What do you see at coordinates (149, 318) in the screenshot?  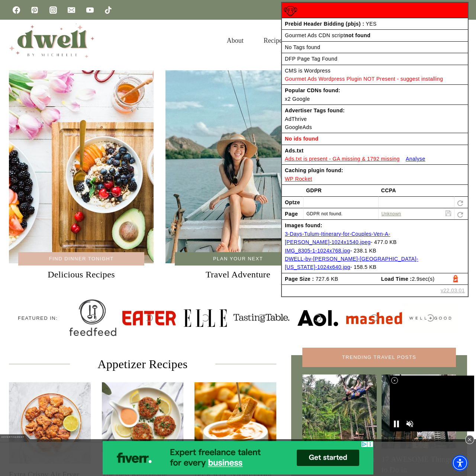 I see `div: 2 of 10` at bounding box center [149, 318].